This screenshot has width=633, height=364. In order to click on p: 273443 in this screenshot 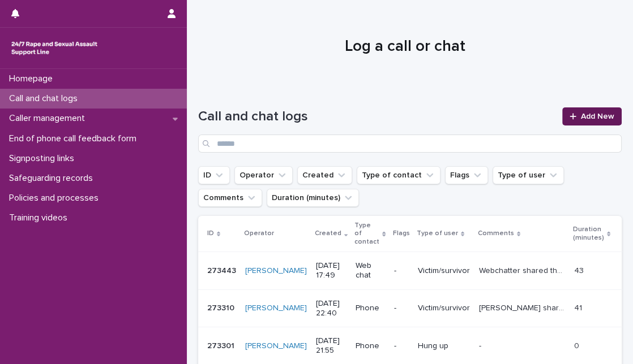, I will do `click(222, 270)`.